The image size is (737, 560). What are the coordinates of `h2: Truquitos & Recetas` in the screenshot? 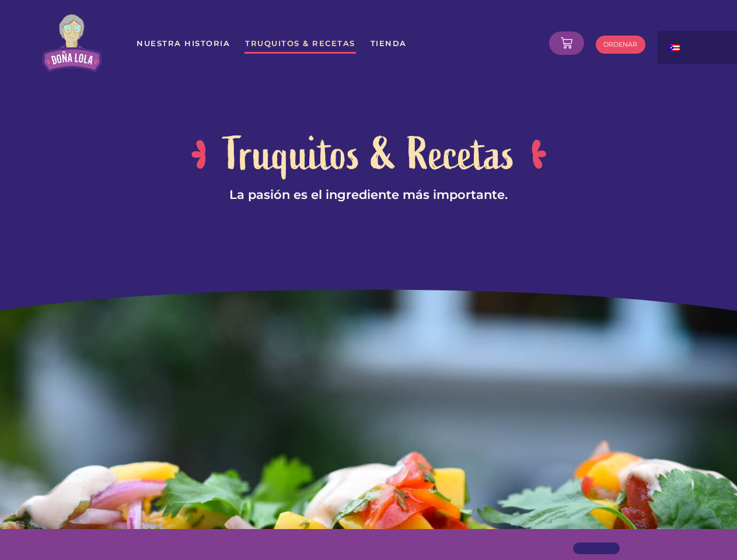 It's located at (370, 154).